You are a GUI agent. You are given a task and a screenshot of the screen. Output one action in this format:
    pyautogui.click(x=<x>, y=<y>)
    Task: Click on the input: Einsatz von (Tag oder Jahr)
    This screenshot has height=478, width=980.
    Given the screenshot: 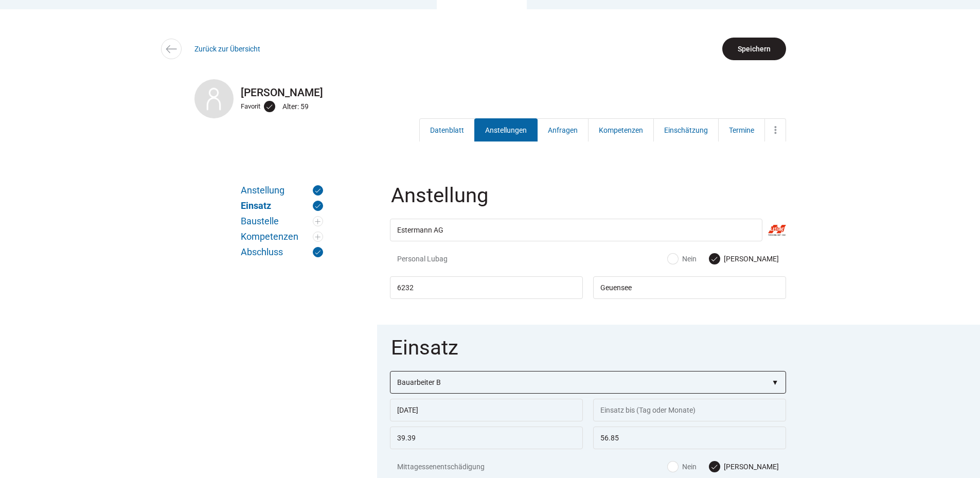 What is the action you would take?
    pyautogui.click(x=487, y=410)
    